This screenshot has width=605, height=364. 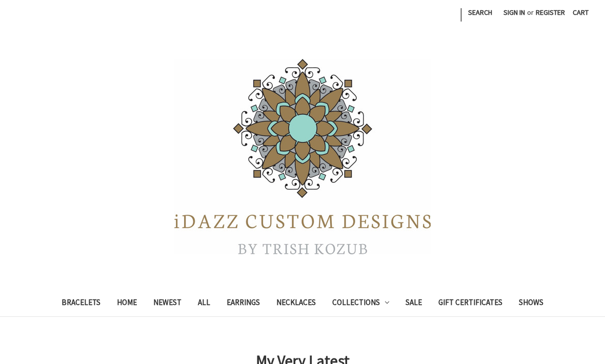 What do you see at coordinates (414, 303) in the screenshot?
I see `a: Sale` at bounding box center [414, 303].